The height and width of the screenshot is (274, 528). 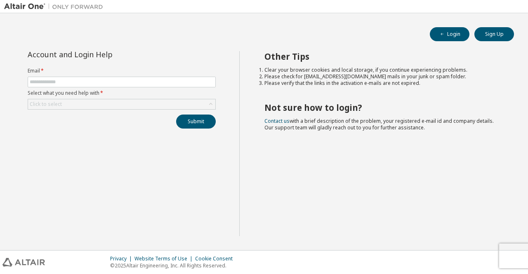 What do you see at coordinates (382, 108) in the screenshot?
I see `h2: Not sure how to login?` at bounding box center [382, 108].